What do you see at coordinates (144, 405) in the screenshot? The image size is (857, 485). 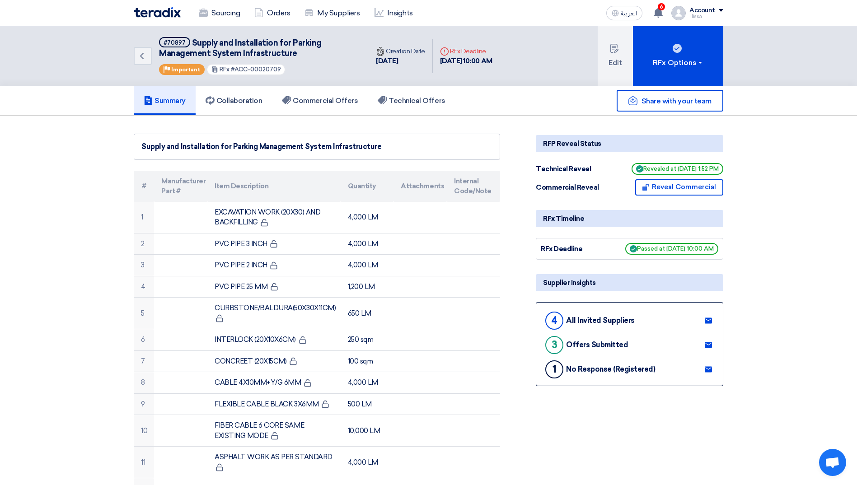 I see `td: 9` at bounding box center [144, 405].